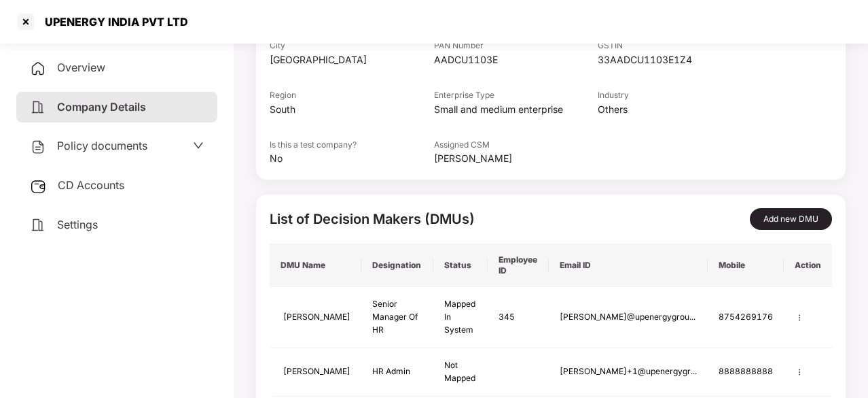 This screenshot has width=868, height=398. Describe the element at coordinates (102, 146) in the screenshot. I see `span: Policy documents` at that location.